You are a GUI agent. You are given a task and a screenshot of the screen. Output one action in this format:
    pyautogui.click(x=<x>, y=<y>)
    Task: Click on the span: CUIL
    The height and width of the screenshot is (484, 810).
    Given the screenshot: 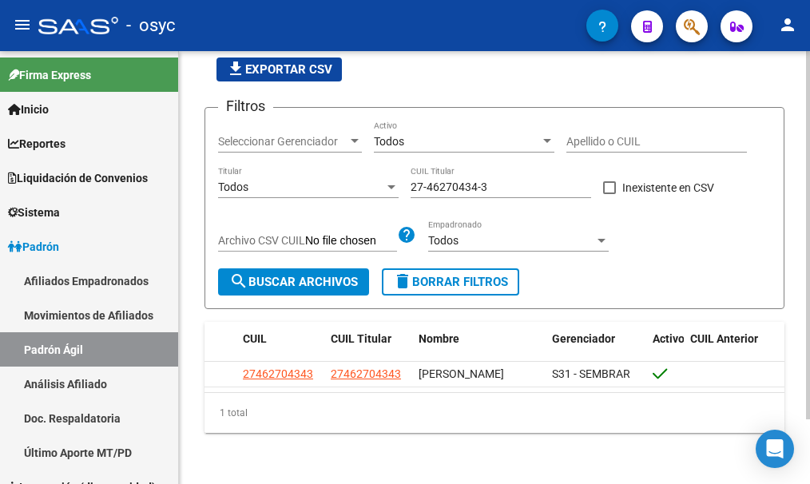 What is the action you would take?
    pyautogui.click(x=255, y=339)
    